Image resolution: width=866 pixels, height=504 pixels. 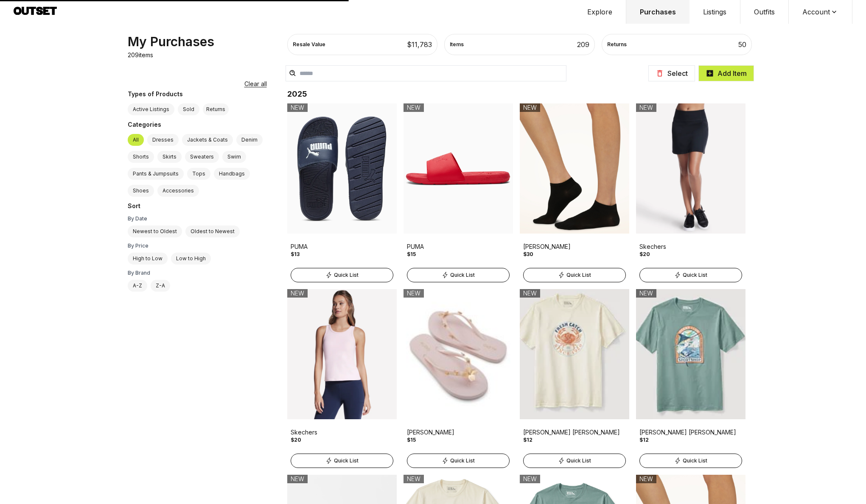 What do you see at coordinates (516, 94) in the screenshot?
I see `h2: 2025` at bounding box center [516, 94].